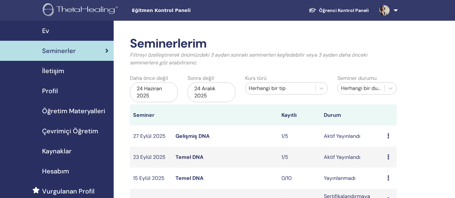 The image size is (455, 198). I want to click on font: 23 Eylül 2025, so click(149, 157).